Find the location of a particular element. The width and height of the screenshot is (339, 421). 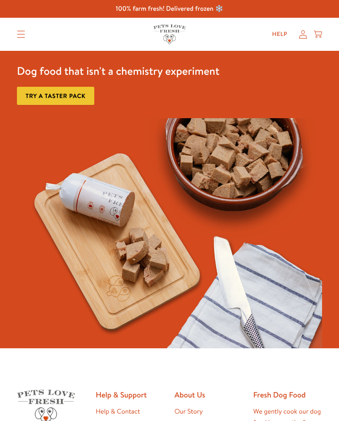

summary: Translation missing: en.sections.header.menu is located at coordinates (21, 34).